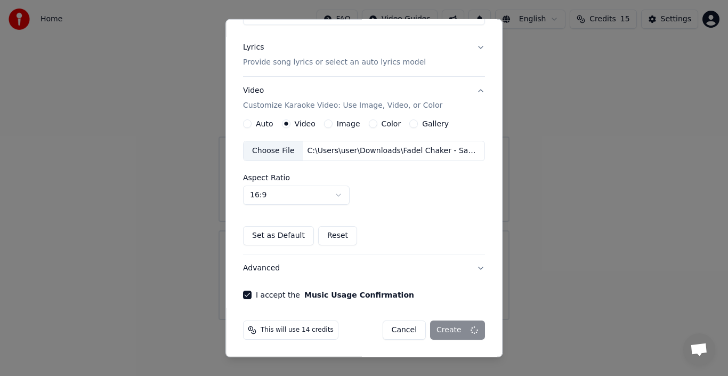 Image resolution: width=728 pixels, height=376 pixels. Describe the element at coordinates (364, 177) in the screenshot. I see `label: Aspect Ratio` at that location.